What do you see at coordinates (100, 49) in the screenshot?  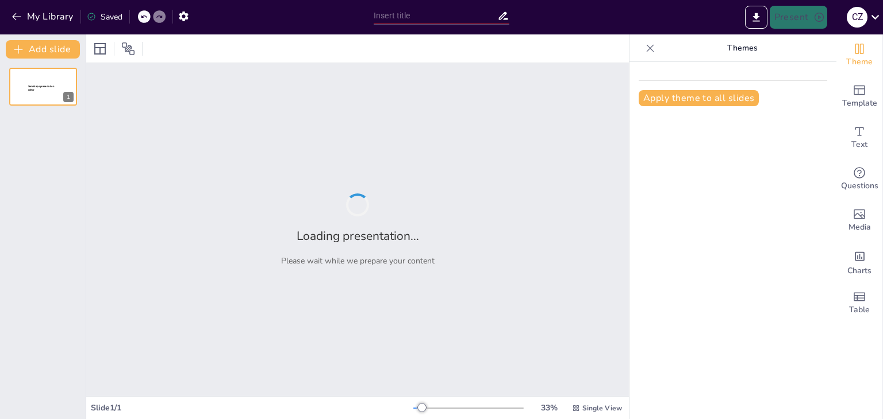 I see `div: Layout` at bounding box center [100, 49].